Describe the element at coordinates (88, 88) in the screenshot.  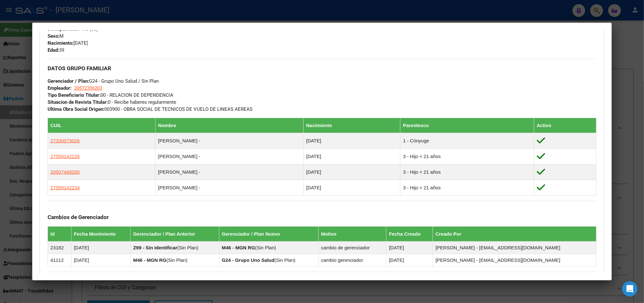
I see `span: 30572396203` at that location.